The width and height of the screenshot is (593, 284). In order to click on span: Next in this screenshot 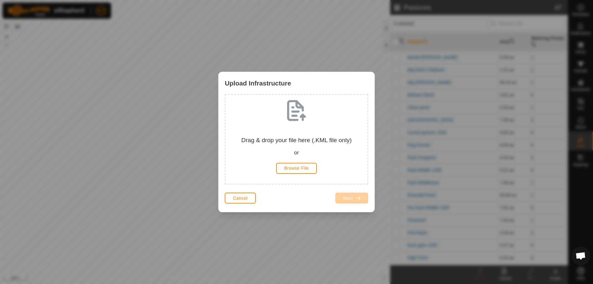, I will do `click(348, 198)`.